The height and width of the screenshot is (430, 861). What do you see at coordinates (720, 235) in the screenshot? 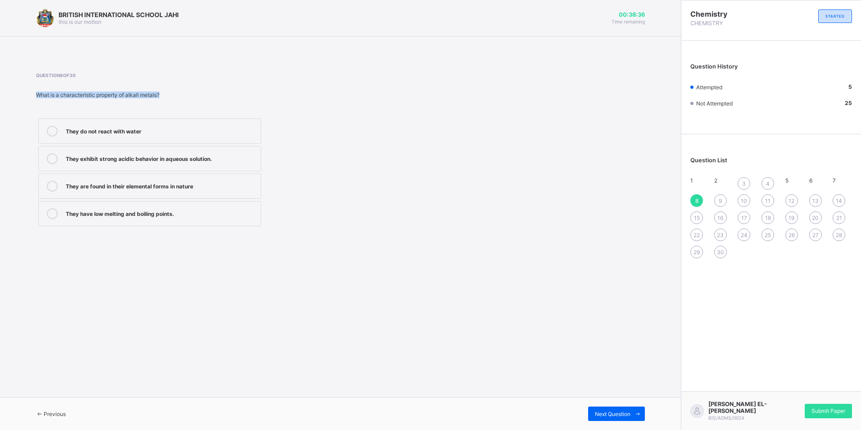
I see `span: 23` at bounding box center [720, 235].